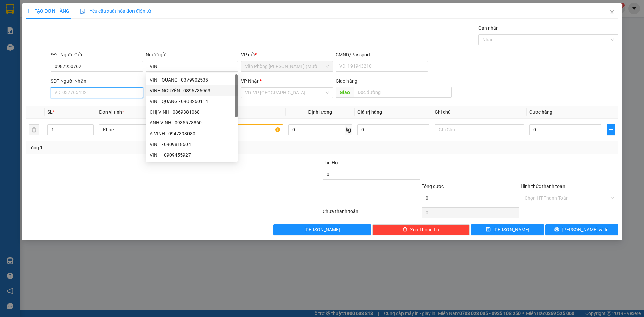 This screenshot has width=644, height=317. What do you see at coordinates (287, 66) in the screenshot?
I see `span: Văn Phòng Trần Phú (Mường Thanh)` at bounding box center [287, 66].